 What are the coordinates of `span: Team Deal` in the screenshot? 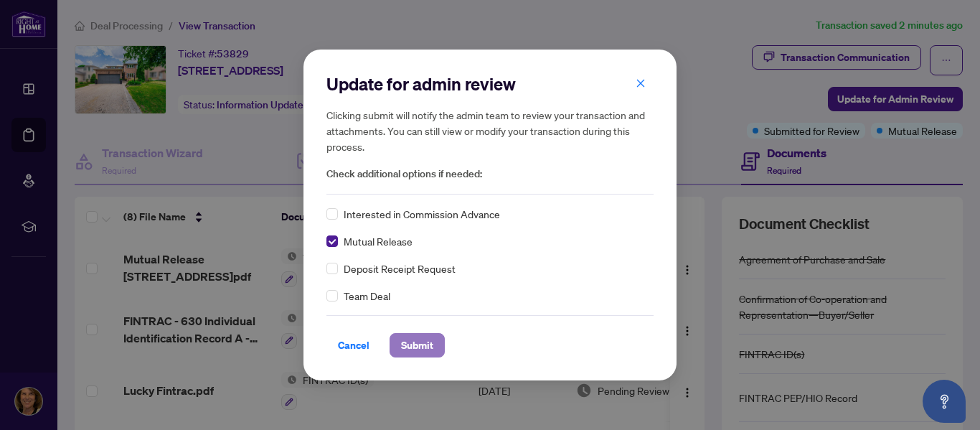 It's located at (367, 296).